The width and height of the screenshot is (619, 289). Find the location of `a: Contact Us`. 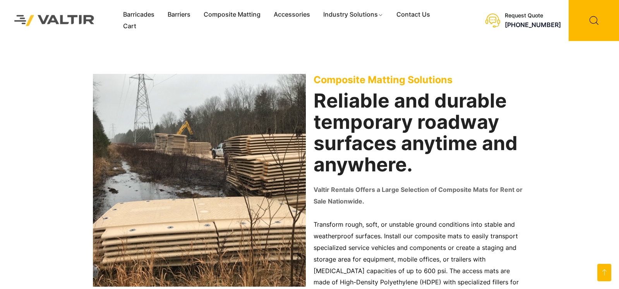

a: Contact Us is located at coordinates (413, 15).